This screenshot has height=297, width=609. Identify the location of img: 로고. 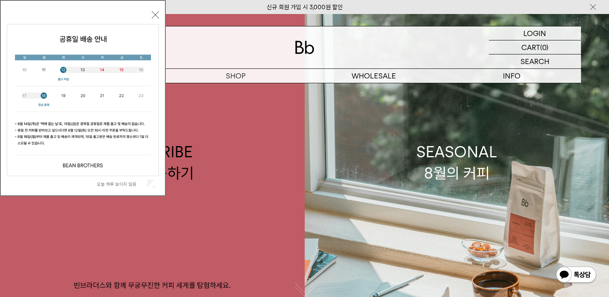
(305, 47).